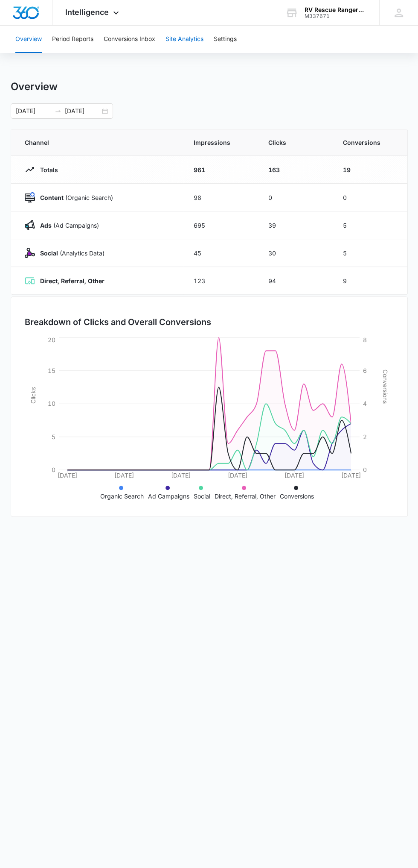 The image size is (418, 868). Describe the element at coordinates (99, 142) in the screenshot. I see `span: Channel` at that location.